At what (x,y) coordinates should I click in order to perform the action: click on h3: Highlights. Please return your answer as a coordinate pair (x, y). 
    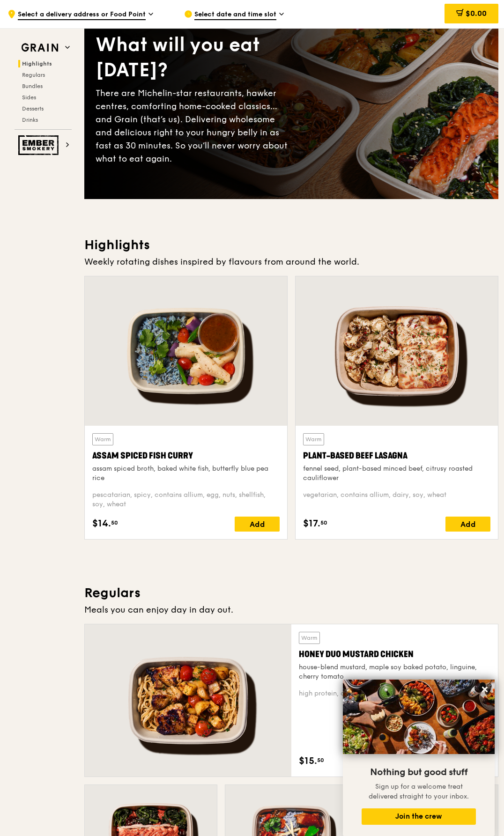
    Looking at the image, I should click on (291, 245).